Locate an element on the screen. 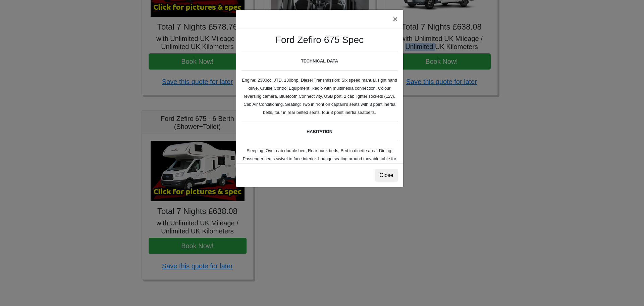  button: Close is located at coordinates (386, 175).